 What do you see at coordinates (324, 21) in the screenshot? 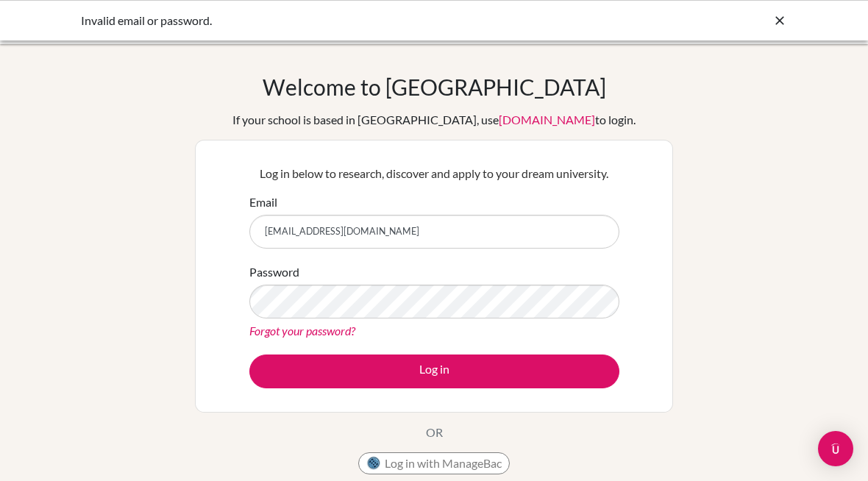
I see `div: Invalid email or password.` at bounding box center [324, 21].